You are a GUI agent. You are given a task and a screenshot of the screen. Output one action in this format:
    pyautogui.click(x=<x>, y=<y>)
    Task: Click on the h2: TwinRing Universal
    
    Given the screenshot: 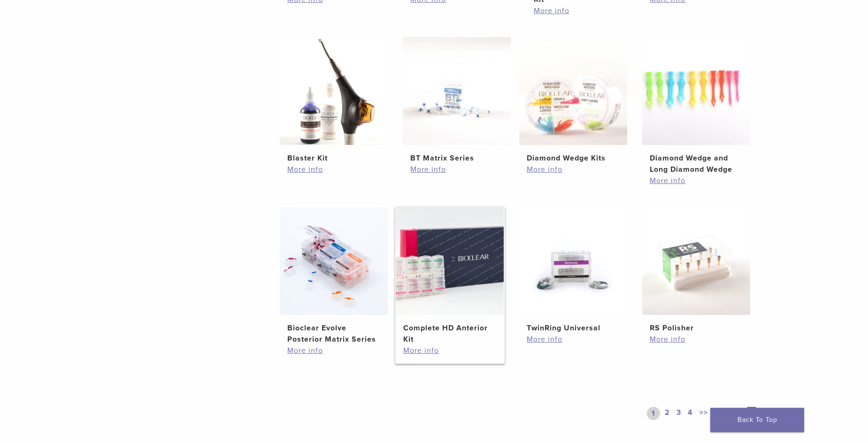 What is the action you would take?
    pyautogui.click(x=573, y=328)
    